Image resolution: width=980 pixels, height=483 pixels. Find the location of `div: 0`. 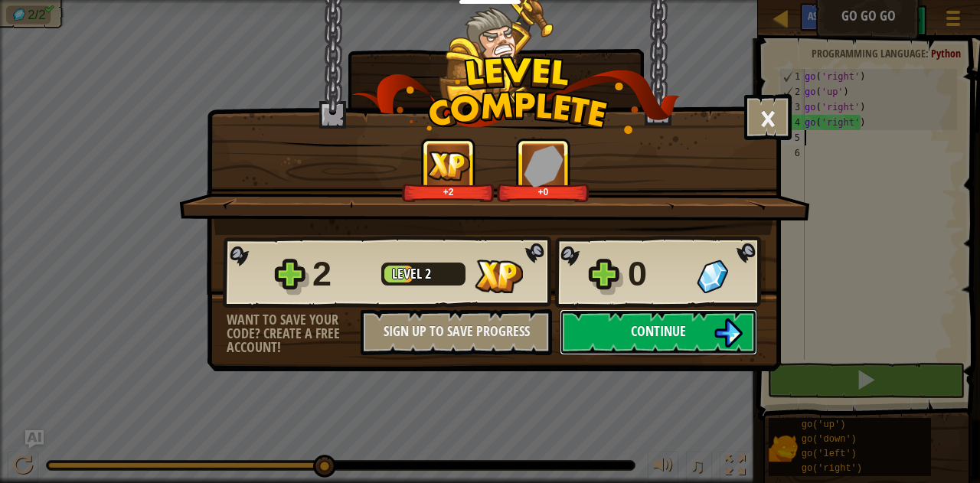

div: 0 is located at coordinates (657, 274).